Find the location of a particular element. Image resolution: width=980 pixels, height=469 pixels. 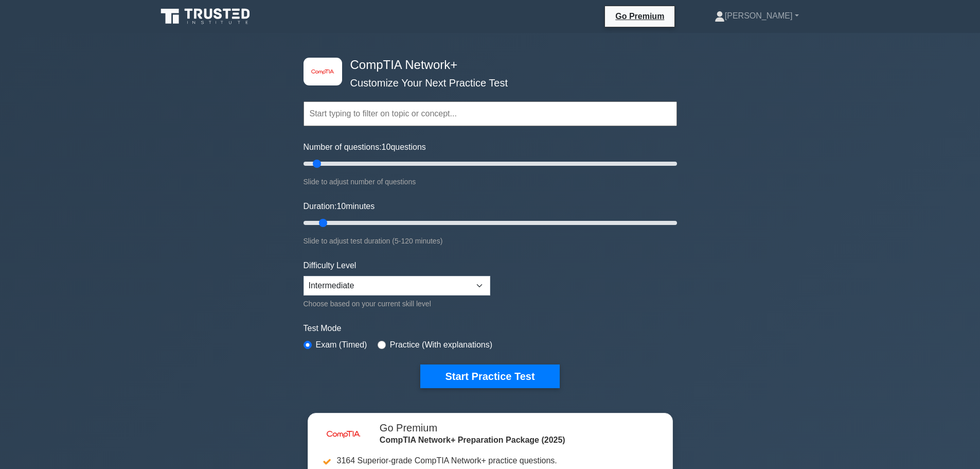

div: Choose based on your current skill level is located at coordinates (396, 304).